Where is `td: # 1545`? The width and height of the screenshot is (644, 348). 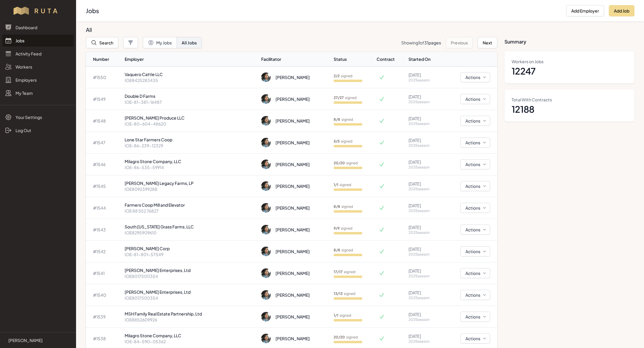 td: # 1545 is located at coordinates (104, 186).